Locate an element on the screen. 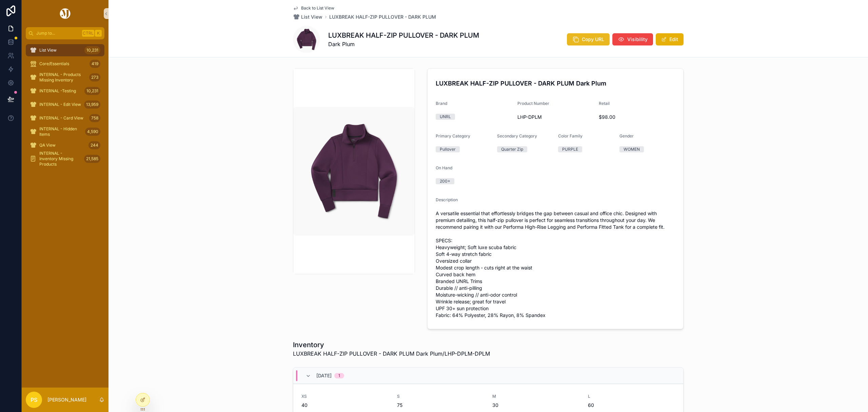  div: 1 is located at coordinates (339, 376).